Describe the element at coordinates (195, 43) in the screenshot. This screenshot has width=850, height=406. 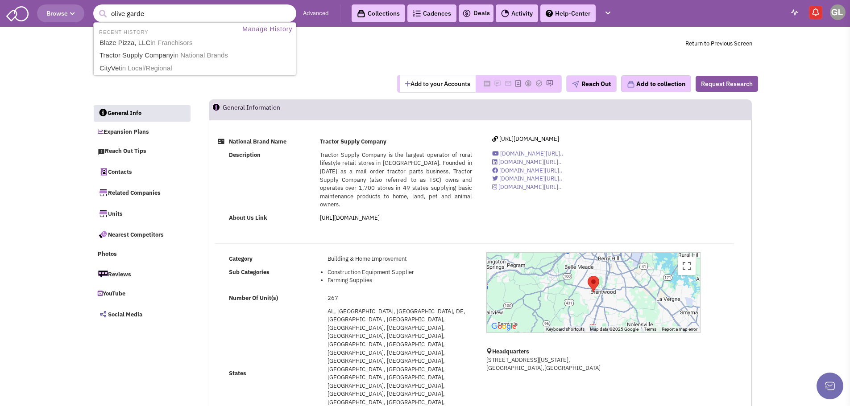
I see `a: Blaze Pizza, LLCin Franchisors` at that location.